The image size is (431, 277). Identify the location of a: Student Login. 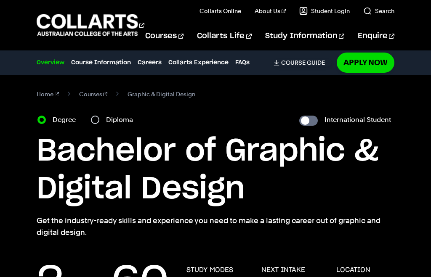
(324, 11).